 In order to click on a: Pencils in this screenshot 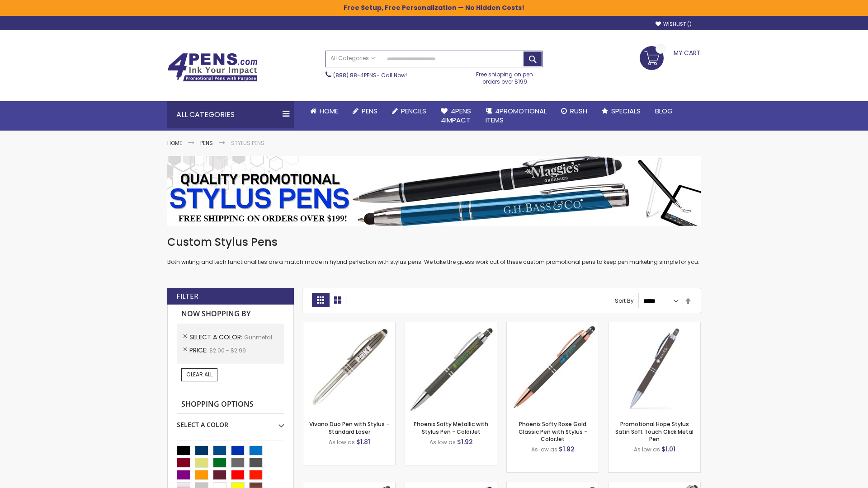, I will do `click(409, 111)`.